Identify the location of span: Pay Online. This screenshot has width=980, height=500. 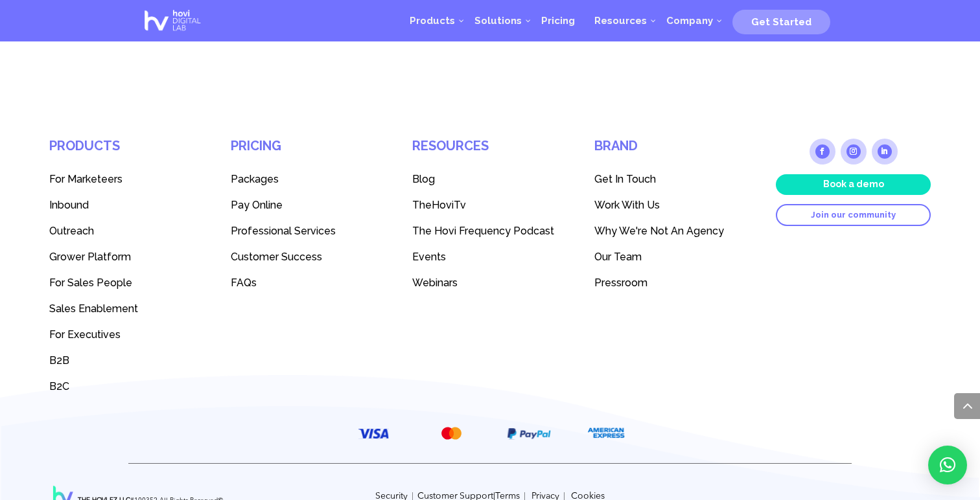
(257, 204).